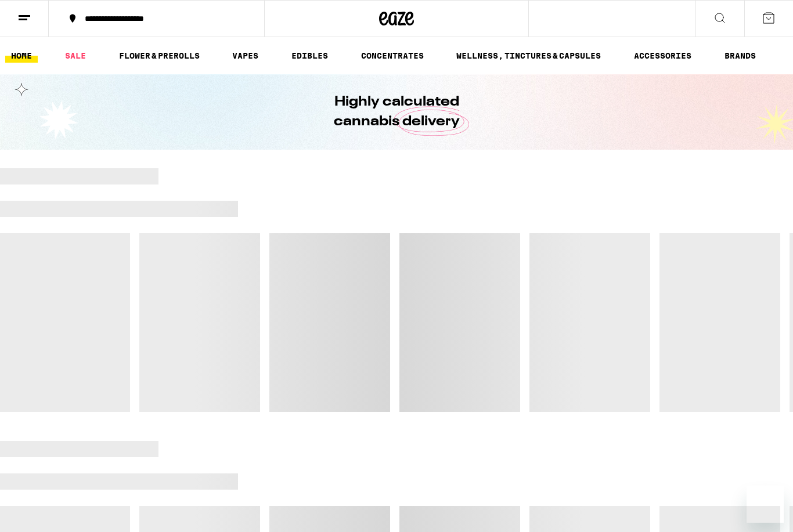 This screenshot has height=532, width=793. Describe the element at coordinates (392, 55) in the screenshot. I see `a: CONCENTRATES` at that location.